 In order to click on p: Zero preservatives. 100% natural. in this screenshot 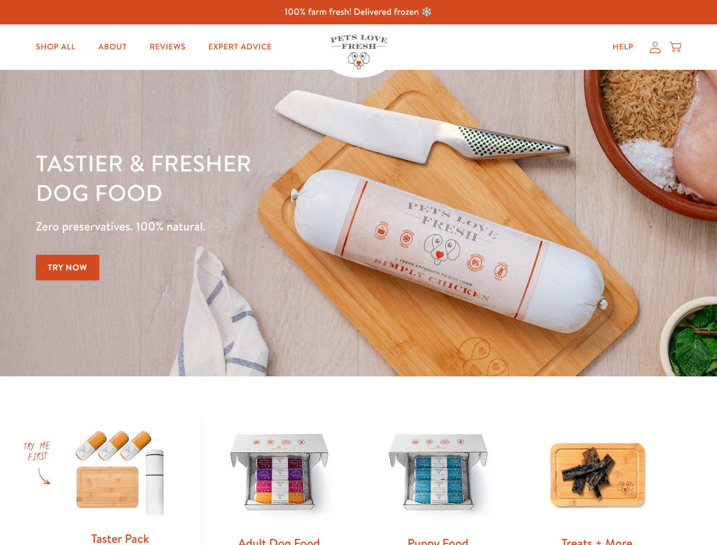, I will do `click(251, 227)`.